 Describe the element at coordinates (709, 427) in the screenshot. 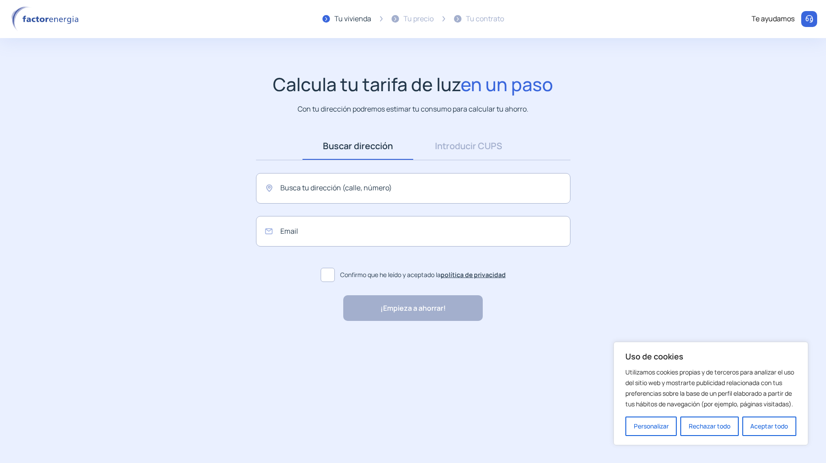

I see `button: Rechazar todo` at that location.